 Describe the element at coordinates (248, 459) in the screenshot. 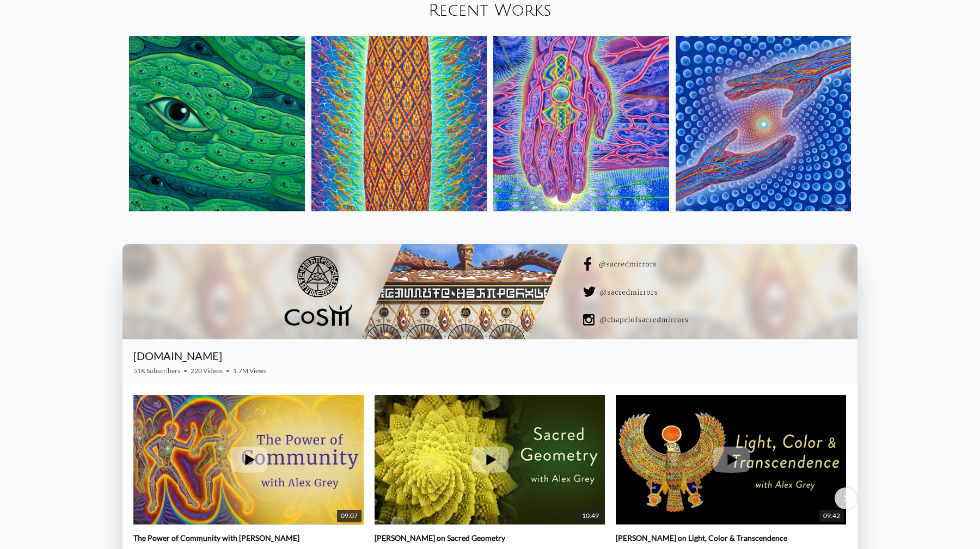

I see `img: The Power of Community with Alex Grey` at that location.